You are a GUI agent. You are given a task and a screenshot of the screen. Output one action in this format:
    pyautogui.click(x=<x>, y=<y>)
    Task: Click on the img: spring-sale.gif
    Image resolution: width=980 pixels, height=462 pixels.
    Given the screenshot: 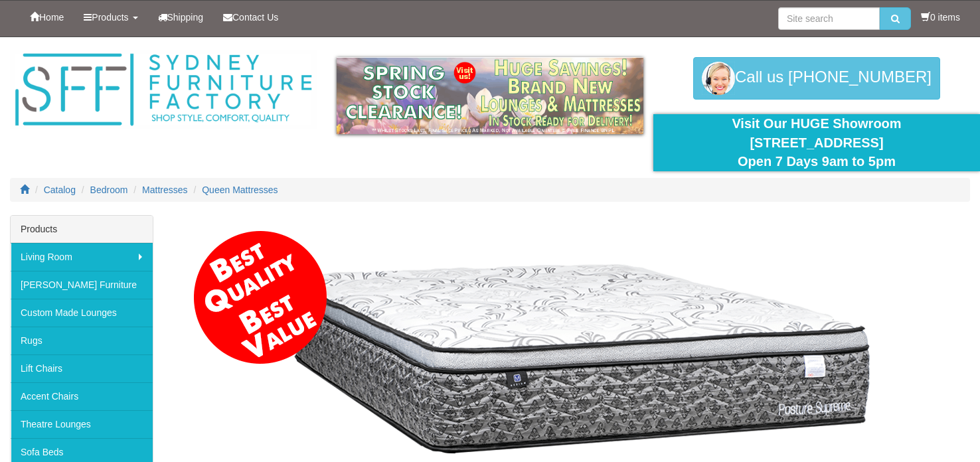 What is the action you would take?
    pyautogui.click(x=490, y=95)
    